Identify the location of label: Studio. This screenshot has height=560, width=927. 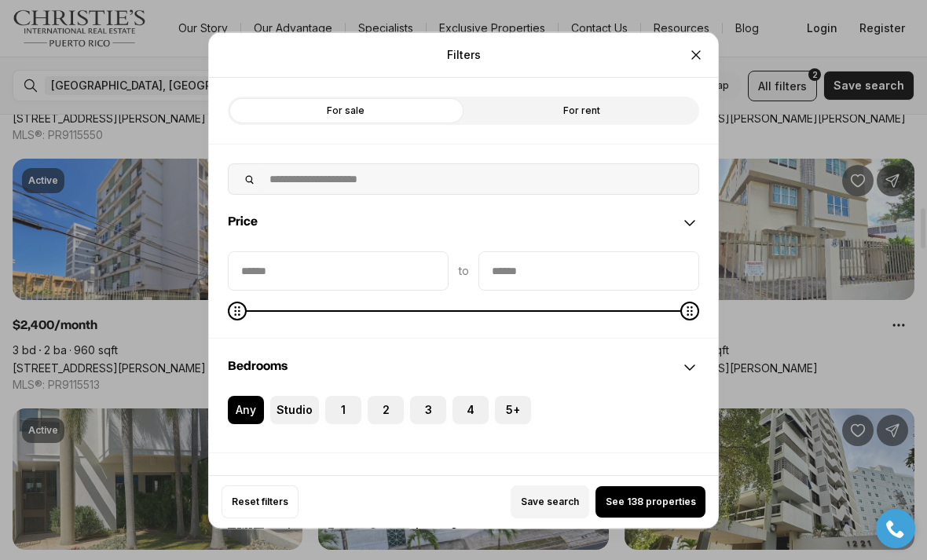
(295, 409).